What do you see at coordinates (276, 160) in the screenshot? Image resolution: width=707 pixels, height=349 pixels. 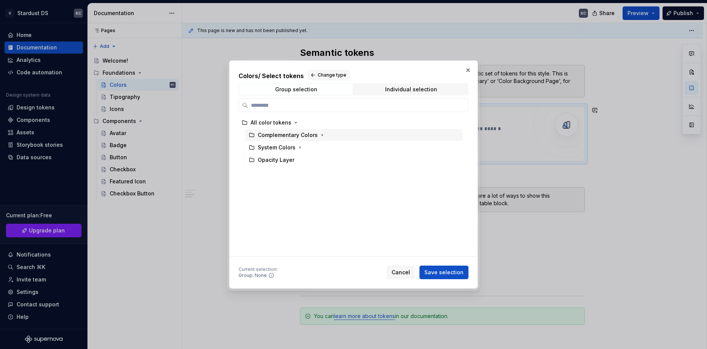 I see `div: Opacity Layer` at bounding box center [276, 160].